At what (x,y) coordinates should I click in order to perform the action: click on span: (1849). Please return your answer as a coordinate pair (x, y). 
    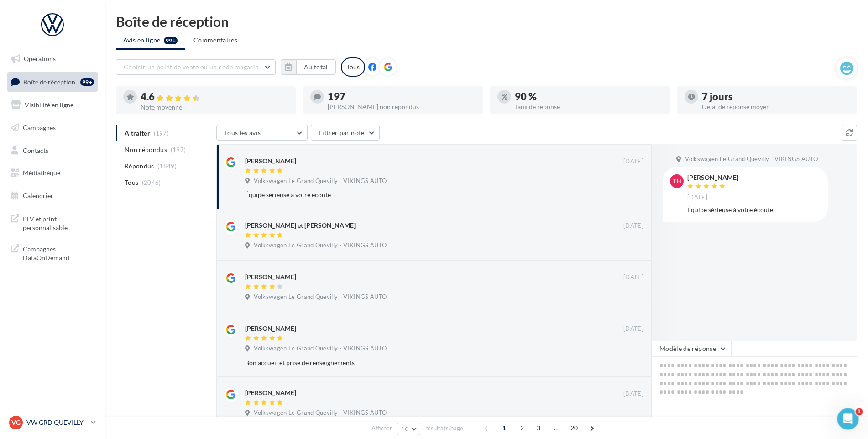
    Looking at the image, I should click on (167, 166).